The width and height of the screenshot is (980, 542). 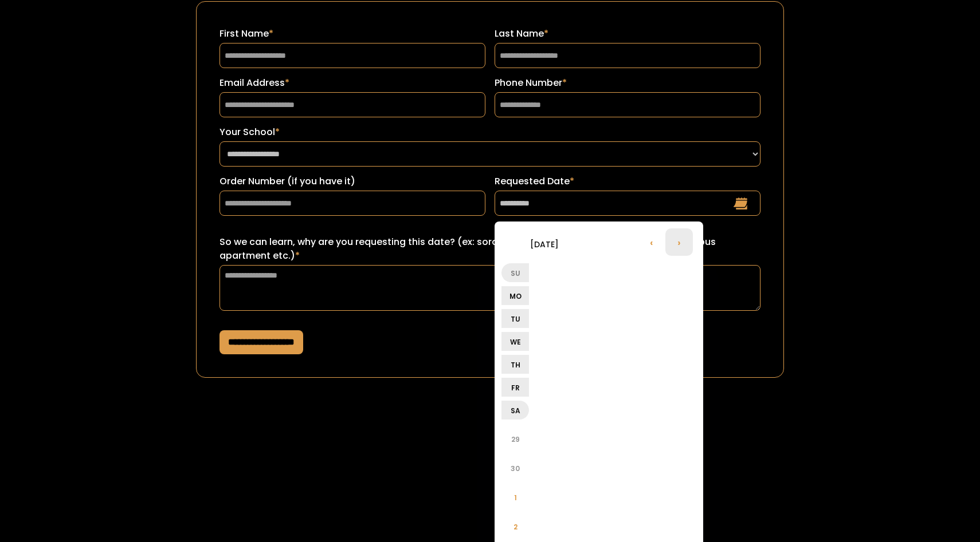 I want to click on label: Phone Number, so click(x=627, y=83).